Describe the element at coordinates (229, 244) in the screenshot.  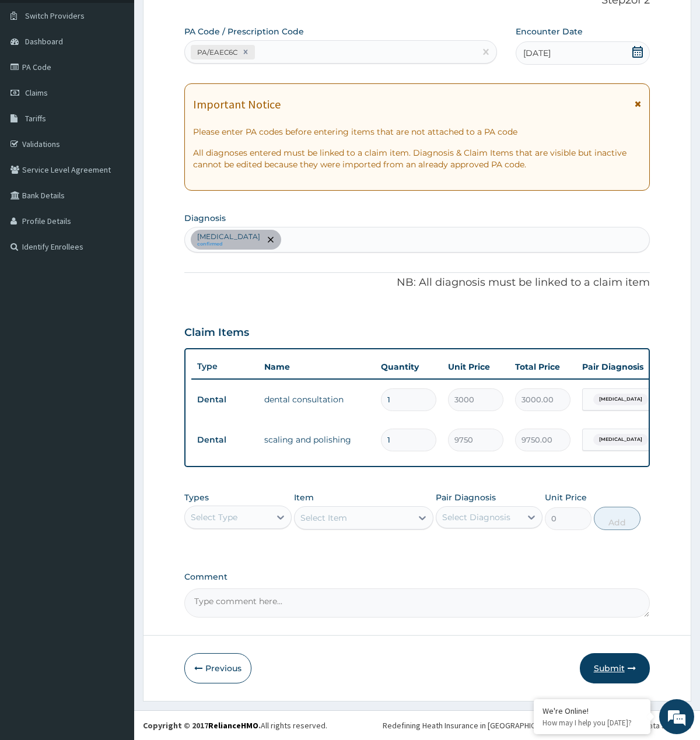
I see `small: confirmed` at that location.